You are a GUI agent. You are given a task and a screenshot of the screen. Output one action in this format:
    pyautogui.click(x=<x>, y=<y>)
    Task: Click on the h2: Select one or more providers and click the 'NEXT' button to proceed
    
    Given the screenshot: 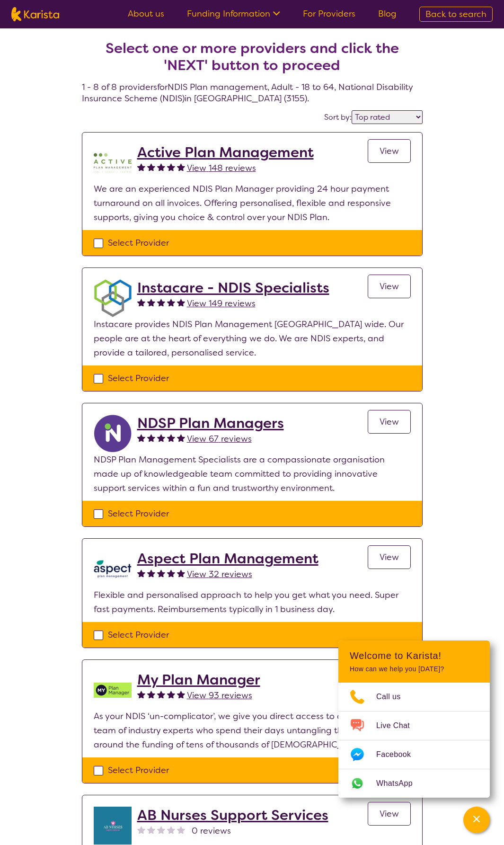 What is the action you would take?
    pyautogui.click(x=252, y=57)
    